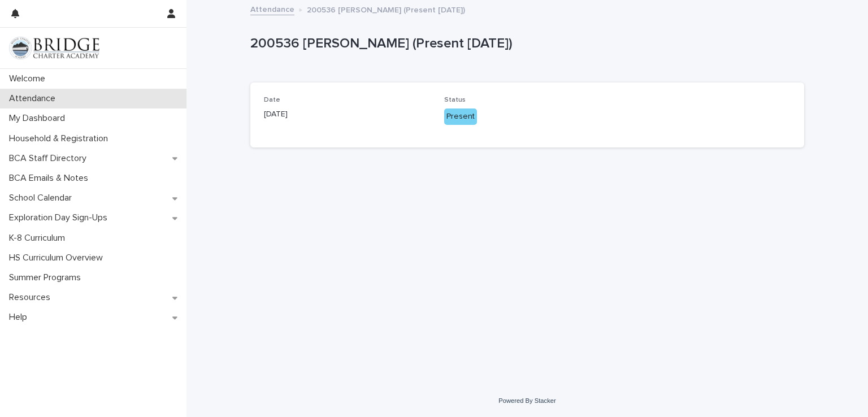 The image size is (868, 417). I want to click on p: BCA Staff Directory, so click(50, 159).